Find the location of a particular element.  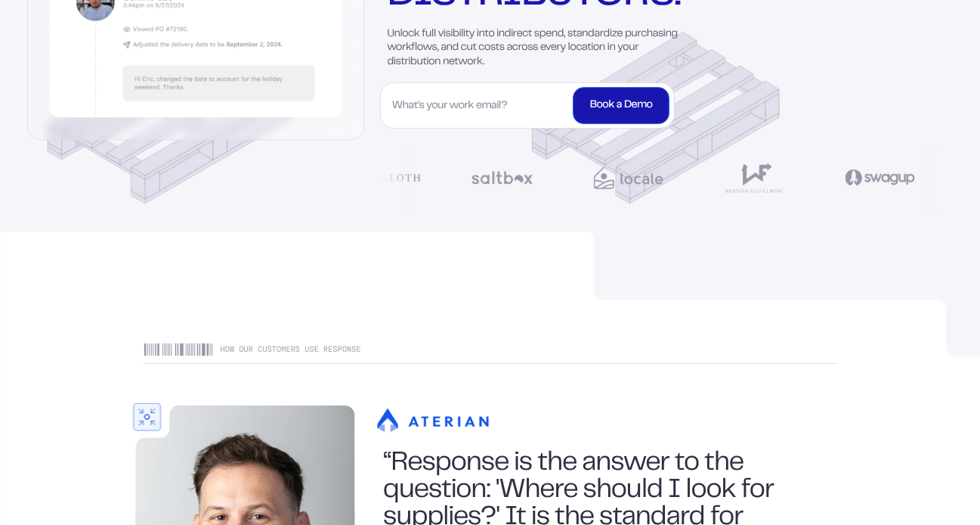

img: Swag Up Logo is located at coordinates (880, 178).